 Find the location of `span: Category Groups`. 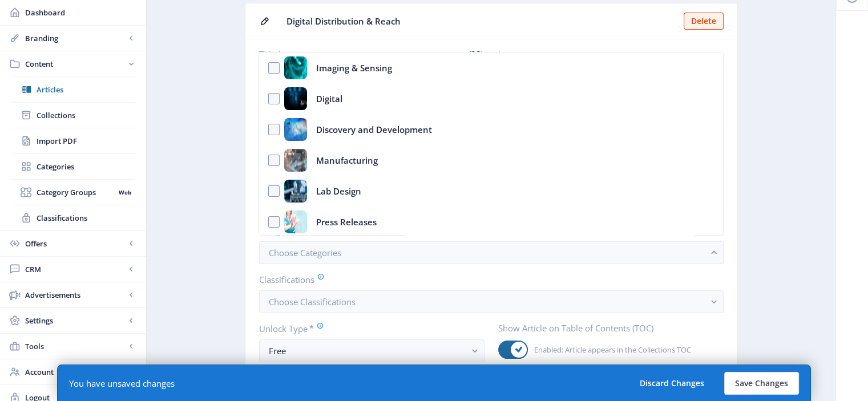

span: Category Groups is located at coordinates (76, 192).